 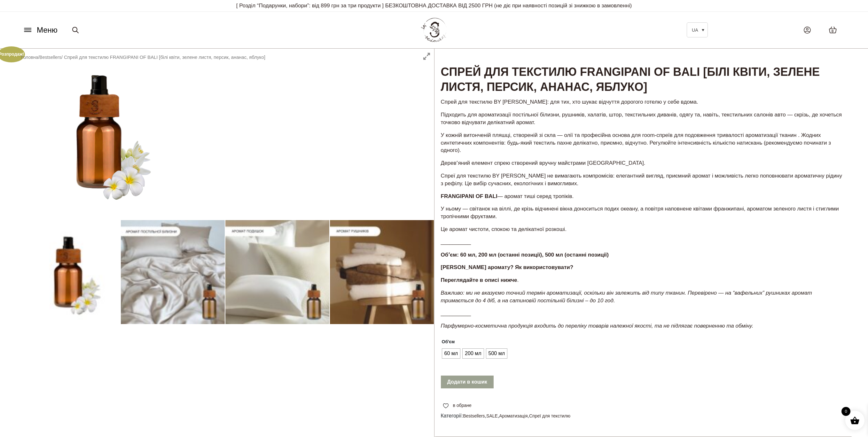 What do you see at coordinates (467, 382) in the screenshot?
I see `button: Додати в кошик` at bounding box center [467, 382].